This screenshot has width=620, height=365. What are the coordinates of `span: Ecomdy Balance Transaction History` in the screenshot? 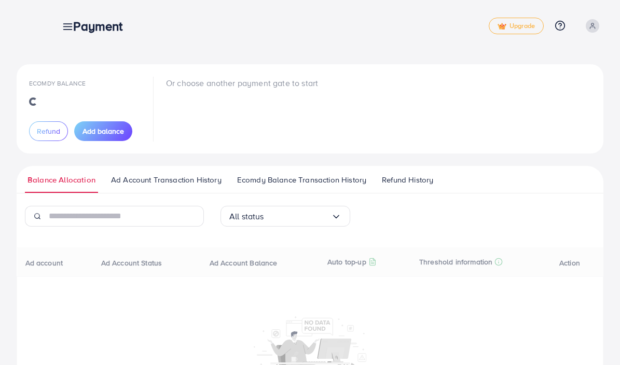 It's located at (301, 180).